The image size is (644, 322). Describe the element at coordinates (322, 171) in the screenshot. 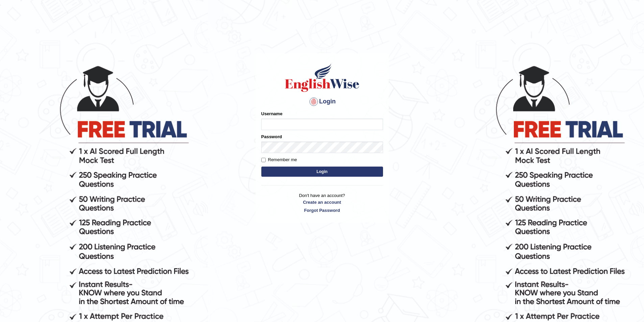

I see `button: Login` at that location.